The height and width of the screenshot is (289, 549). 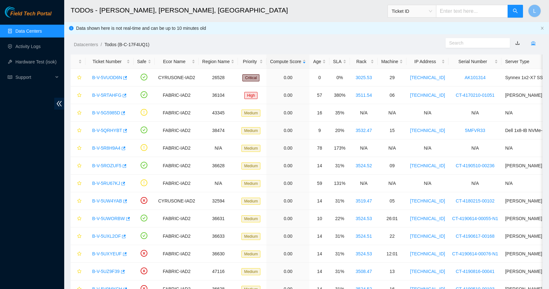 I want to click on a: B-V-5QRHYBT, so click(x=107, y=131).